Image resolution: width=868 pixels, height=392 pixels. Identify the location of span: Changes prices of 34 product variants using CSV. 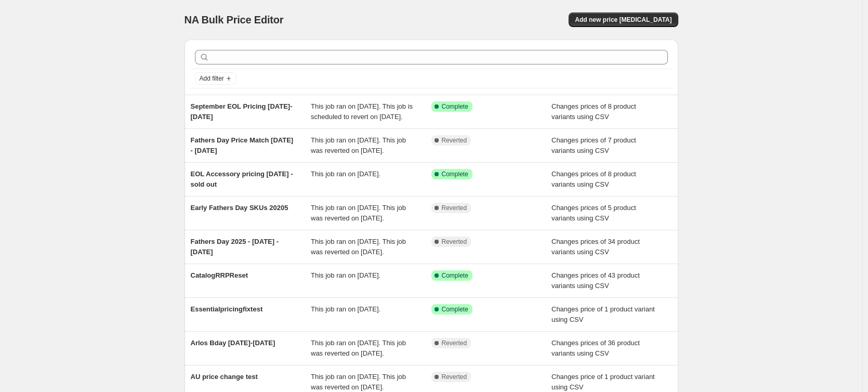
(596, 247).